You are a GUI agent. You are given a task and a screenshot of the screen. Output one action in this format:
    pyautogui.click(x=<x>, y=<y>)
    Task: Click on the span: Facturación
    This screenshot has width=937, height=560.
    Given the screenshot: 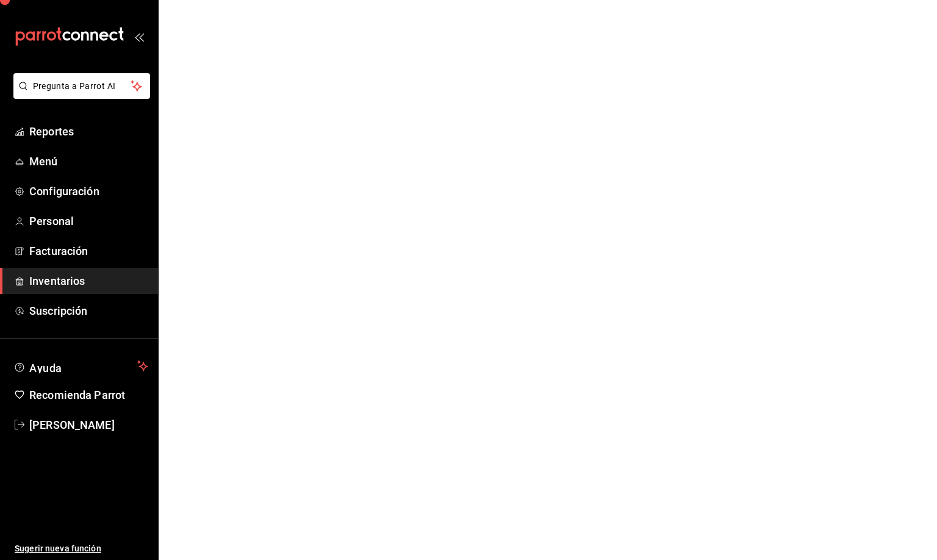 What is the action you would take?
    pyautogui.click(x=88, y=251)
    